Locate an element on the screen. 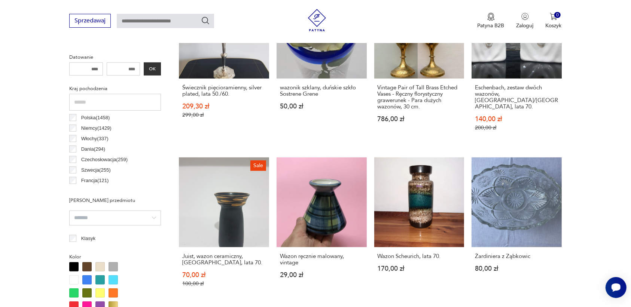 The width and height of the screenshot is (631, 307). a: Wazon Scheurich, lata 70.Wazon Scheurich, lata 70.170,00 zł is located at coordinates (419, 230).